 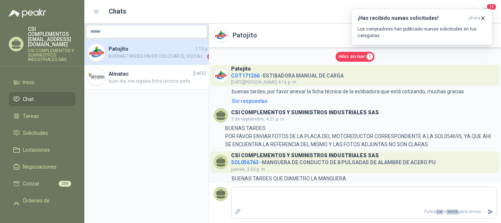 I want to click on h3: Patojito, so click(x=241, y=69).